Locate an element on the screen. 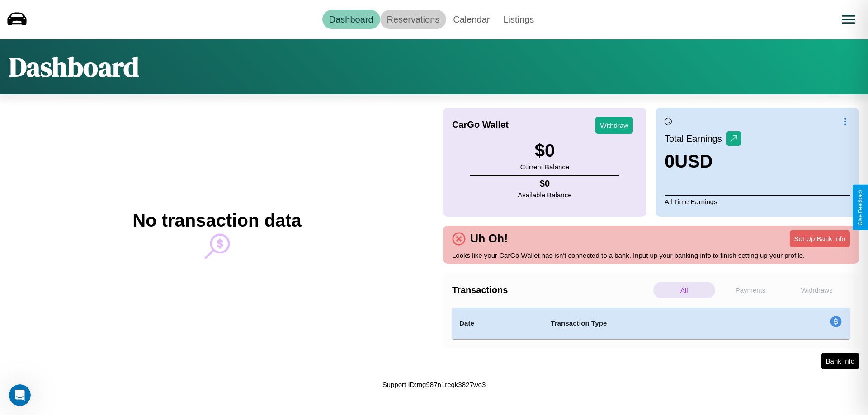  p: Current Balance is located at coordinates (545, 166).